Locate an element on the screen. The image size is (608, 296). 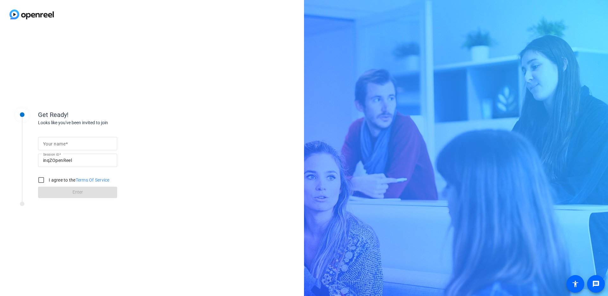
label: I agree to the is located at coordinates (79, 180).